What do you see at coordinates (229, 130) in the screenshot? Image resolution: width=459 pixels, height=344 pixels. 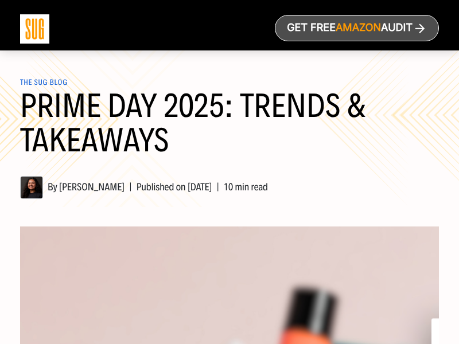 I see `h1: Prime Day 2025: Trends & Takeaways` at bounding box center [229, 130].